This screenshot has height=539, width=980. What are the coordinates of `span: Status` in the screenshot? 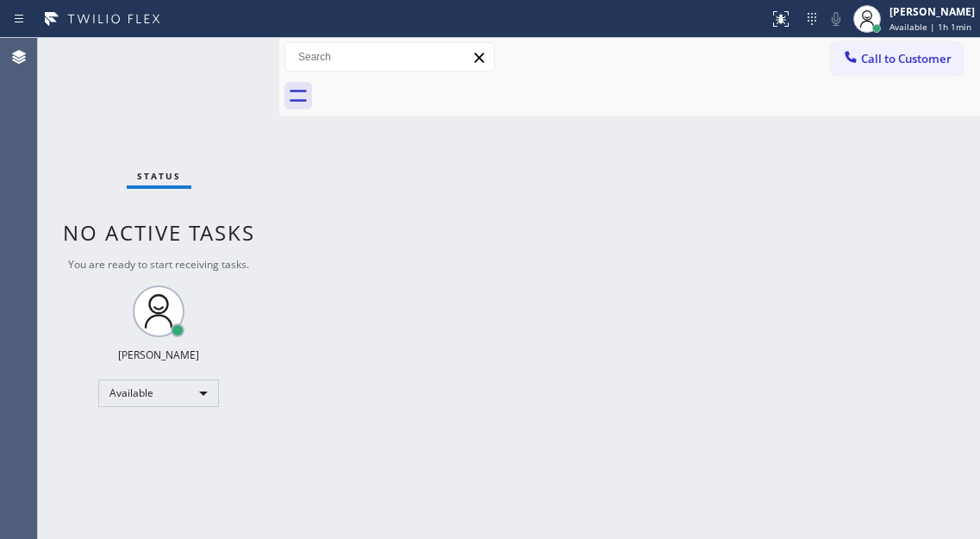 It's located at (159, 176).